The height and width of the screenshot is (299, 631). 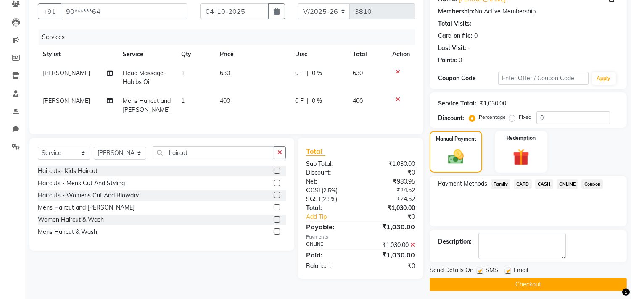 I want to click on div: Net:, so click(x=330, y=182).